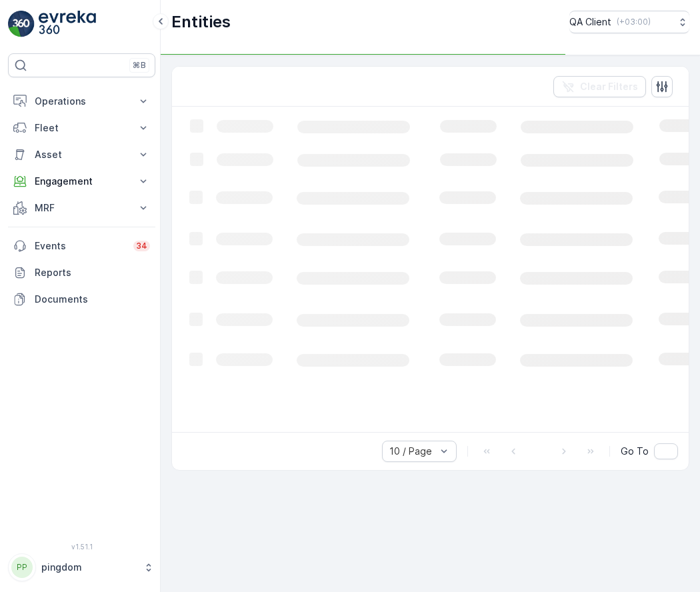  I want to click on button: PPpingdom, so click(82, 567).